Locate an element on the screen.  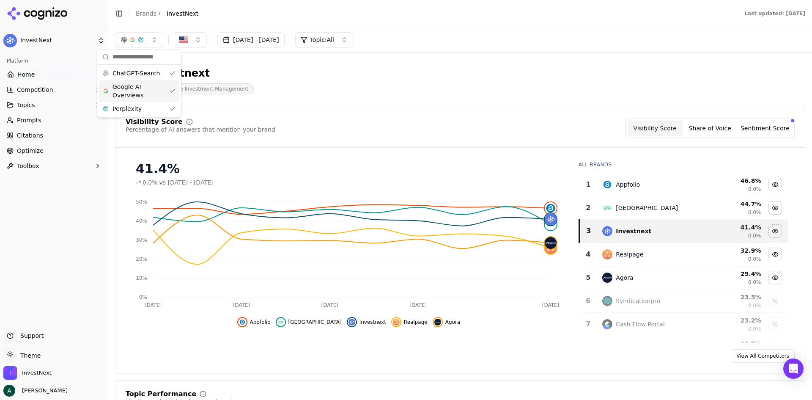
button: Show cash flow portal data is located at coordinates (775, 324).